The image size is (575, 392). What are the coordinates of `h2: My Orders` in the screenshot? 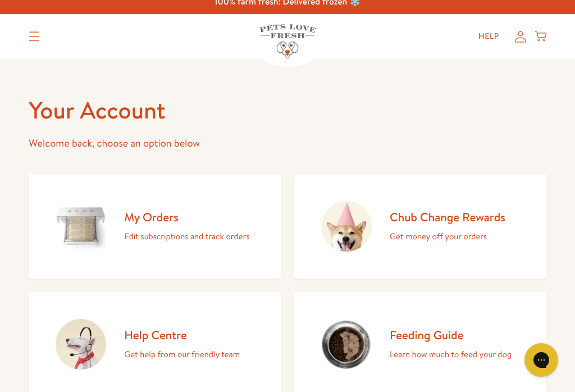 It's located at (186, 217).